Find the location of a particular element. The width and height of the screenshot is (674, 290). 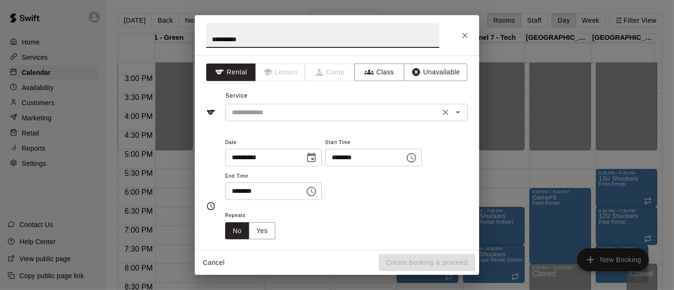

button: No is located at coordinates (237, 231).